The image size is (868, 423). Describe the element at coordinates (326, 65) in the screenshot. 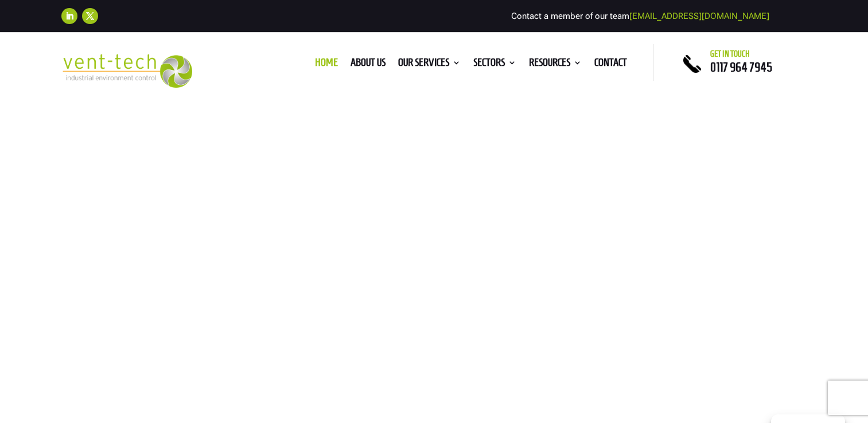

I see `a: Home` at that location.